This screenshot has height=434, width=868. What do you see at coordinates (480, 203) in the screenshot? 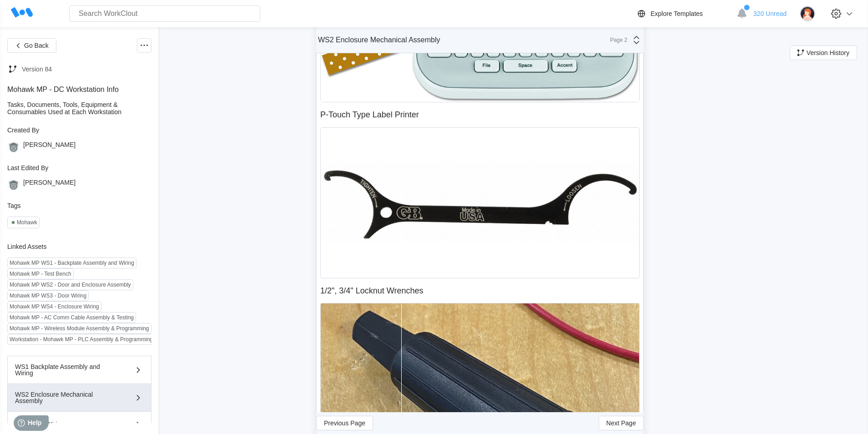
I see `img: LocknutWrench.jpg` at bounding box center [480, 203].